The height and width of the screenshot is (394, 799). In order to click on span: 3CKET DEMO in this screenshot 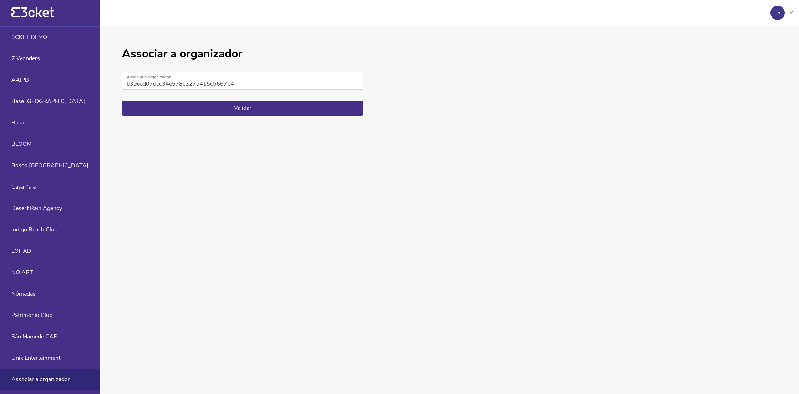, I will do `click(29, 37)`.